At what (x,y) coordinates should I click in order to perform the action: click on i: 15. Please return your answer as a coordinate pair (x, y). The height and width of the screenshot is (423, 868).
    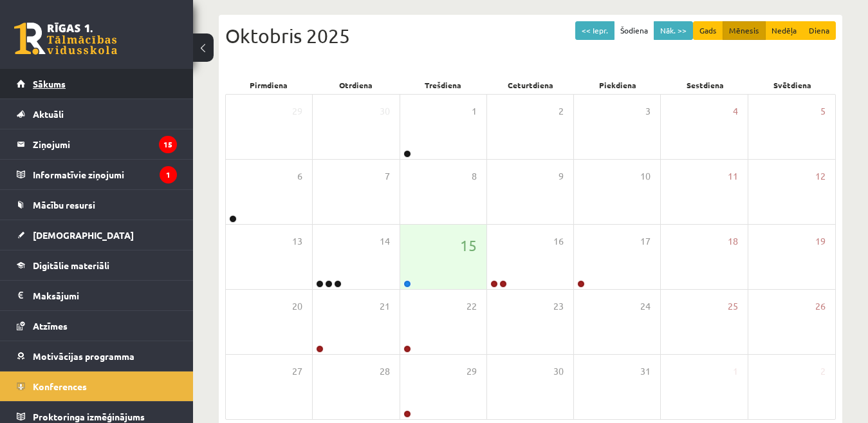
    Looking at the image, I should click on (168, 145).